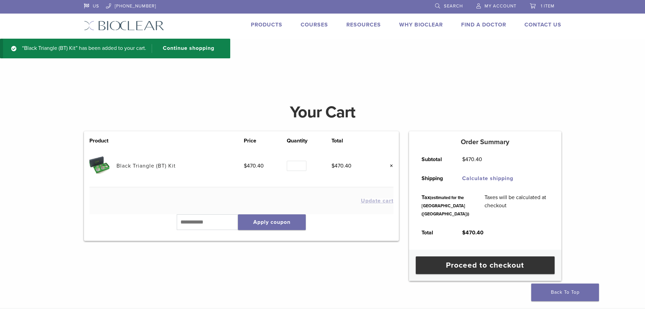 The width and height of the screenshot is (645, 309). I want to click on th: Quantity, so click(309, 141).